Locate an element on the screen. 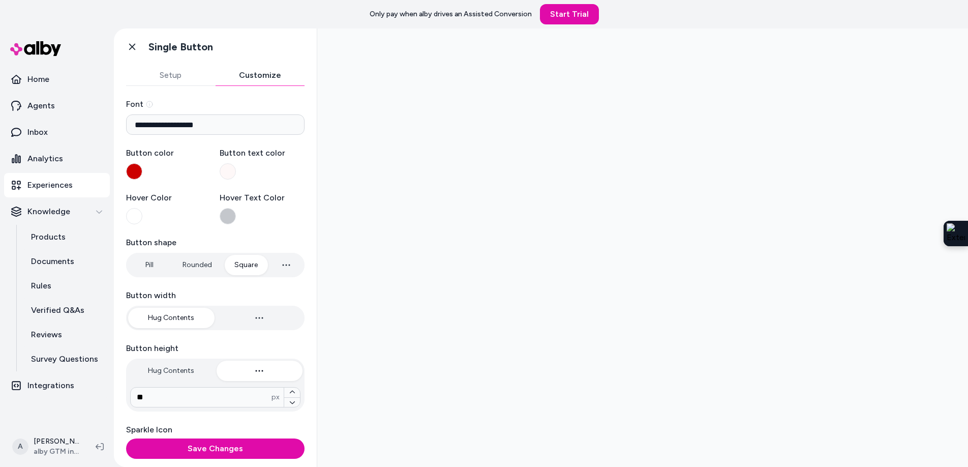 The width and height of the screenshot is (968, 467). p: Analytics is located at coordinates (45, 159).